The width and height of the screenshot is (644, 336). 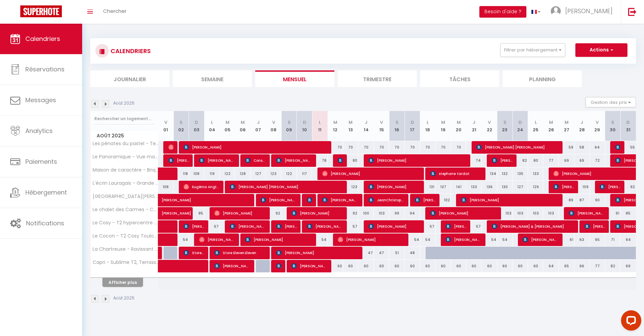 I want to click on th: 21, so click(x=474, y=126).